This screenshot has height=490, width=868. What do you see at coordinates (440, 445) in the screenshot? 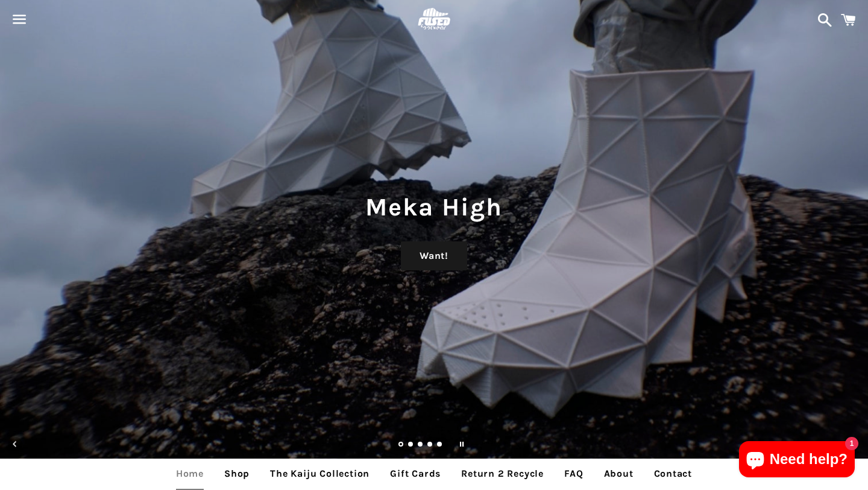
I see `a: Load slide 5` at bounding box center [440, 445].